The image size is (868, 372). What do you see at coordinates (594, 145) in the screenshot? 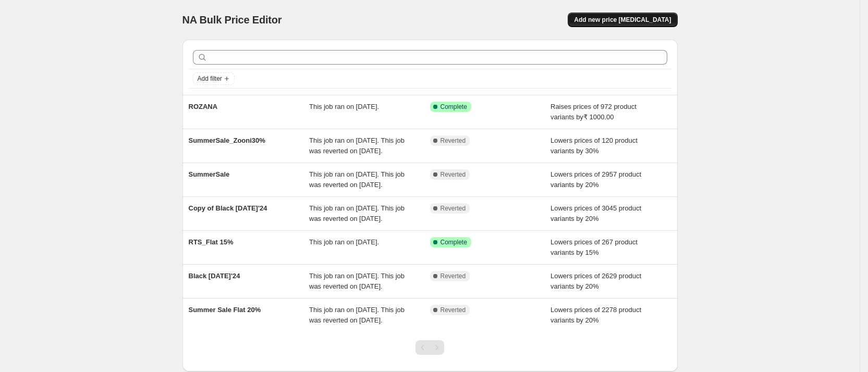
I see `span: Lowers prices of 120 product variants by 30%` at bounding box center [594, 145].